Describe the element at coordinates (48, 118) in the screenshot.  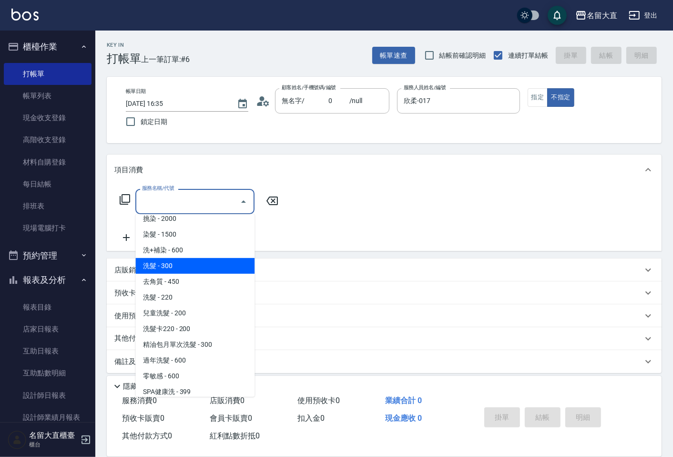
I see `a: 現金收支登錄` at that location.